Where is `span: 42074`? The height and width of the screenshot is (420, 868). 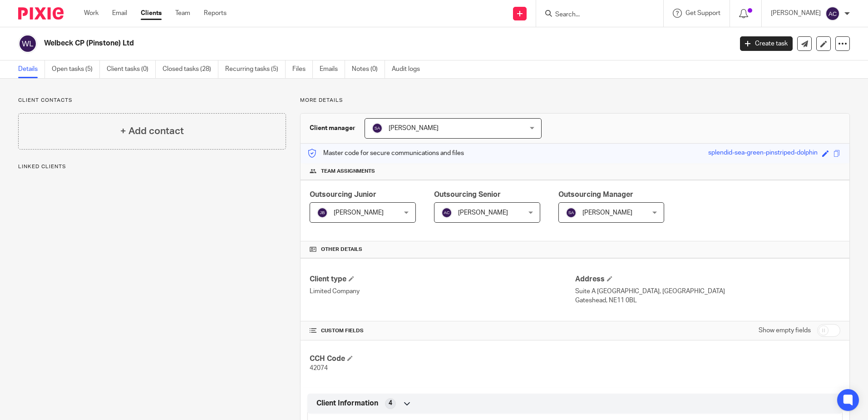 span: 42074 is located at coordinates (319, 368).